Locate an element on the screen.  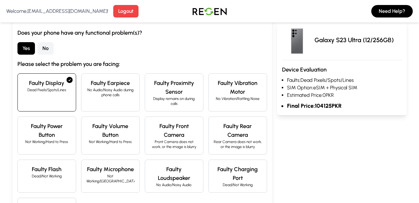
h4: Faulty Display is located at coordinates (47, 83).